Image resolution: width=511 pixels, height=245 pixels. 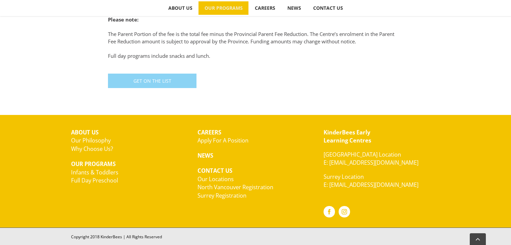 I want to click on a: CAREERS, so click(x=265, y=8).